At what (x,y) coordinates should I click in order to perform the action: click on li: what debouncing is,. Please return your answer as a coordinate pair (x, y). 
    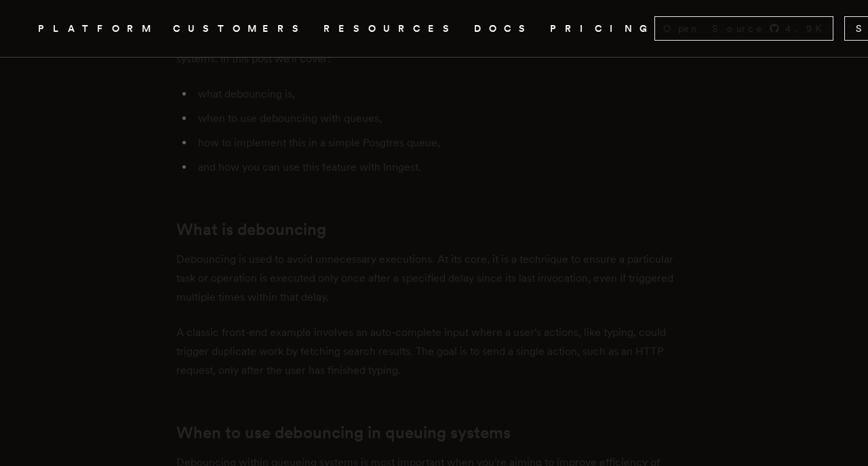
    Looking at the image, I should click on (443, 94).